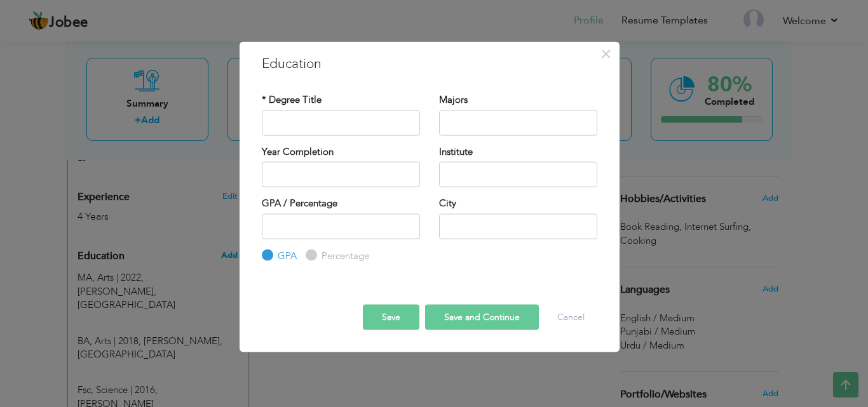 This screenshot has width=868, height=407. What do you see at coordinates (291, 100) in the screenshot?
I see `label: * Degree Title` at bounding box center [291, 100].